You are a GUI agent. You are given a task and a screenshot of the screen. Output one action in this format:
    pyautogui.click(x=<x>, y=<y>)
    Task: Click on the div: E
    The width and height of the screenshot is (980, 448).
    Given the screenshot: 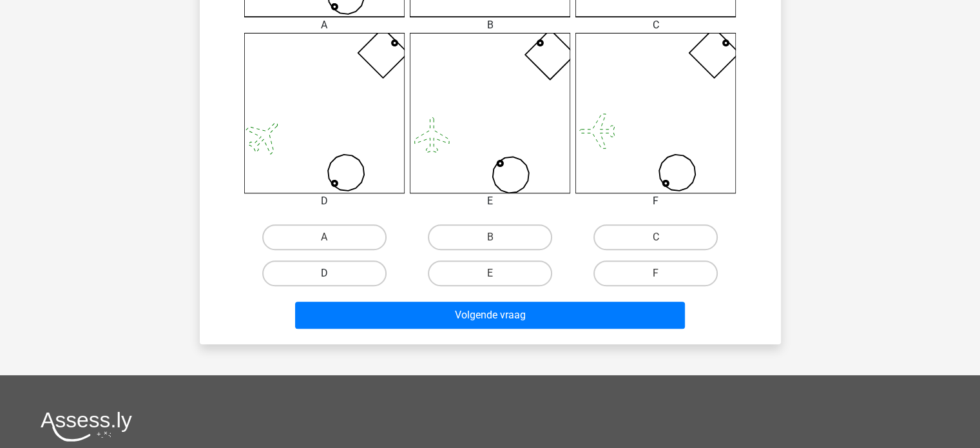 What is the action you would take?
    pyautogui.click(x=490, y=201)
    